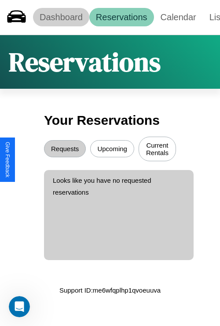 This screenshot has width=220, height=326. What do you see at coordinates (119, 186) in the screenshot?
I see `p: Looks like you have no requested reservations` at bounding box center [119, 186].